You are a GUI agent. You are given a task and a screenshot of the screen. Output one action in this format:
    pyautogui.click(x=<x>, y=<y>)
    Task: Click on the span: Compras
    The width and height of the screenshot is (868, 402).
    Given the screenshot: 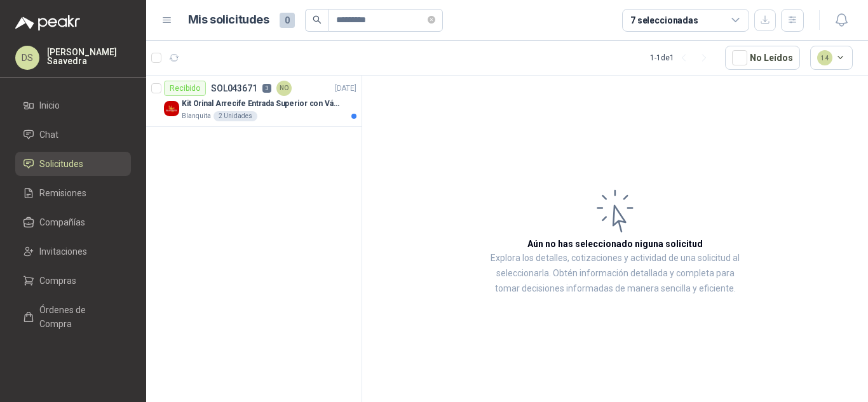 What is the action you would take?
    pyautogui.click(x=58, y=281)
    